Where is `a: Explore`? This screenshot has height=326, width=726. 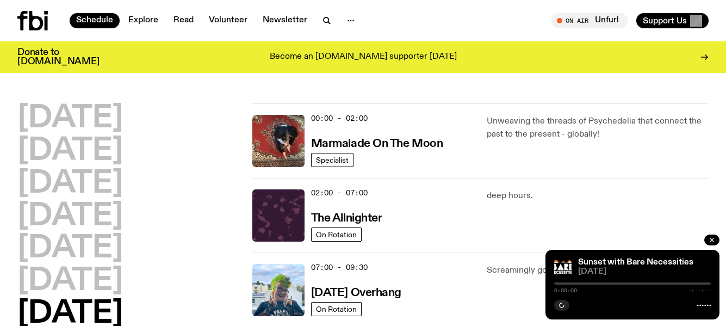 a: Explore is located at coordinates (143, 21).